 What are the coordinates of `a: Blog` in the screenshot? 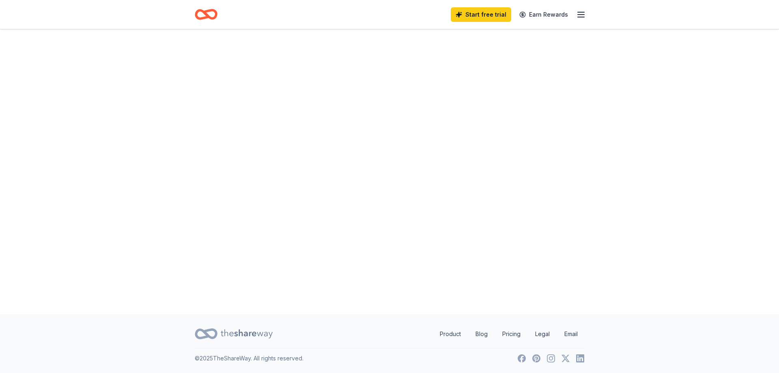 It's located at (482, 334).